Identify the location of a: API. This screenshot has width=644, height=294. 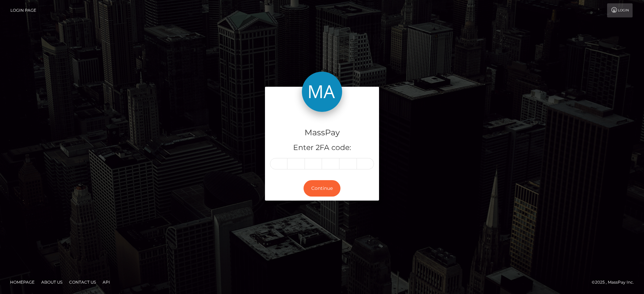
(106, 282).